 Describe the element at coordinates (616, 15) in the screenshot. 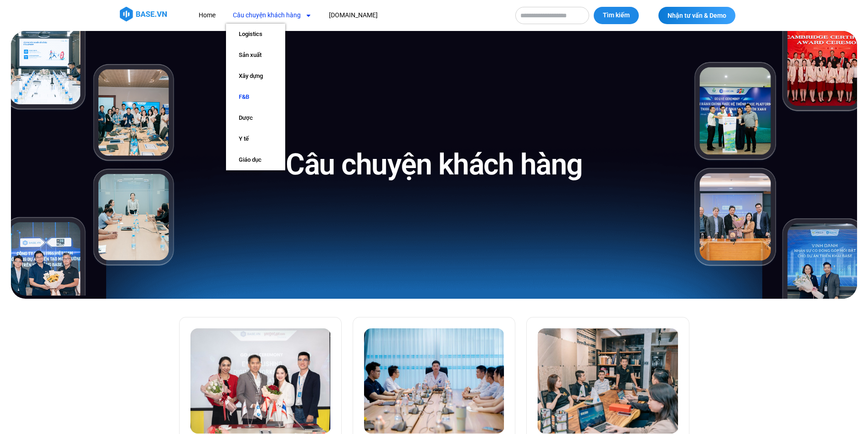

I see `span: Tìm kiếm` at that location.